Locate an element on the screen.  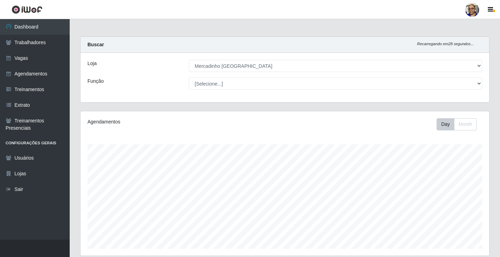
div: First group is located at coordinates (456, 124).